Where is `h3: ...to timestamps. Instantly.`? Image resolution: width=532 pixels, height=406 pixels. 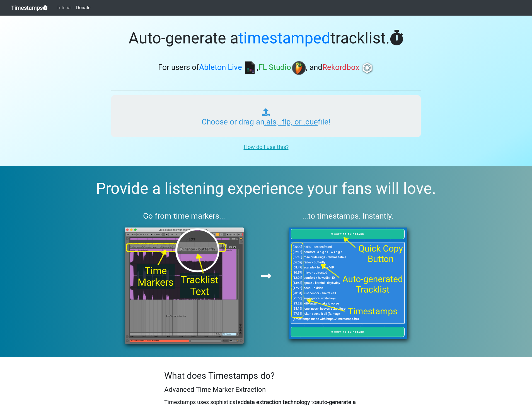 h3: ...to timestamps. Instantly. is located at coordinates (348, 216).